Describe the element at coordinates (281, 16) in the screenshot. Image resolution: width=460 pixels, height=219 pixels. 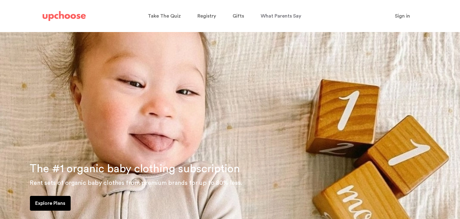
I see `span: What Parents Say` at that location.